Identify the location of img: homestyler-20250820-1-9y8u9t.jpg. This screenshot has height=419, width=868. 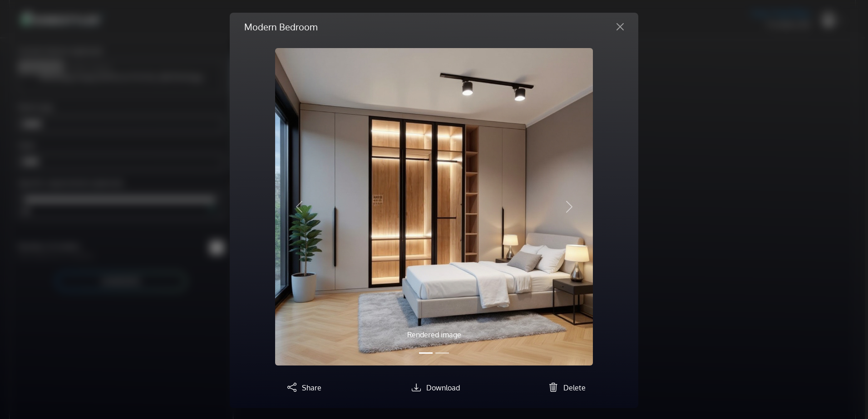
(434, 207).